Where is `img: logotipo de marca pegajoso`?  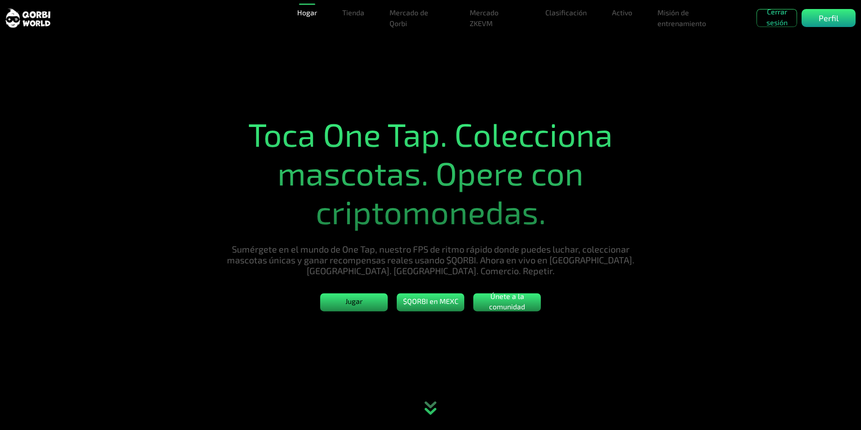 img: logotipo de marca pegajoso is located at coordinates (28, 18).